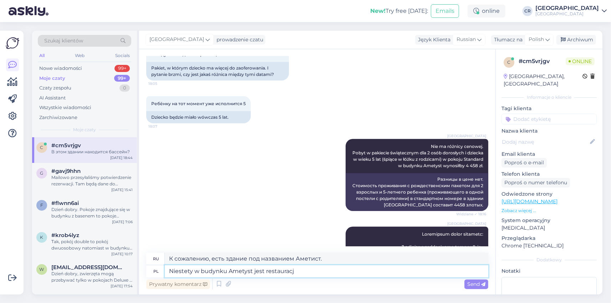 The height and width of the screenshot is (303, 611). Describe the element at coordinates (80, 56) in the screenshot. I see `div: Web` at that location.